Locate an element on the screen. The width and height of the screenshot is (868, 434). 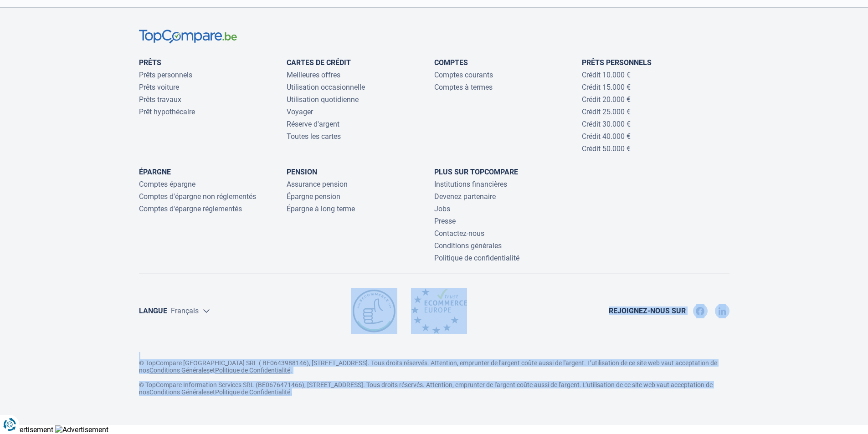
img: LinkedIn TopCompare is located at coordinates (722, 311).